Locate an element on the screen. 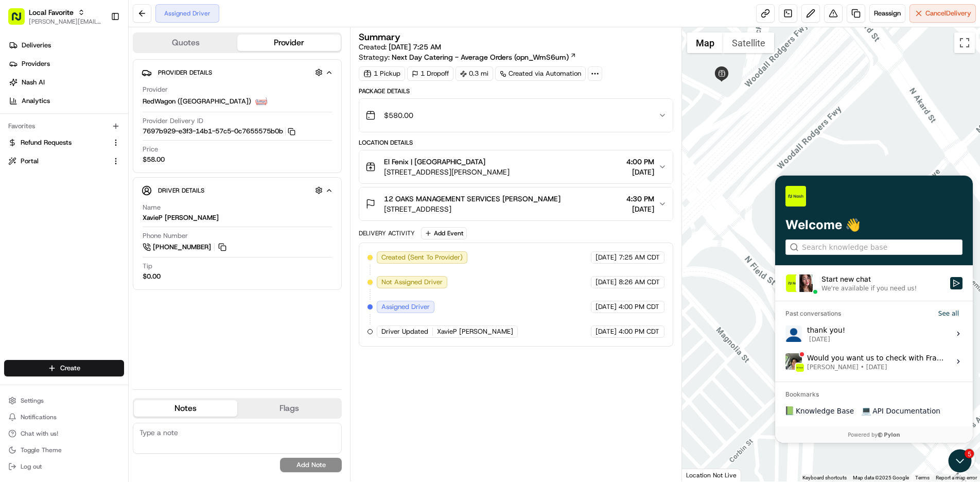 The height and width of the screenshot is (482, 980). img: 1736555255976-a54dd68f-1ca7-489b-9aae-adbdc363a1c4 is located at coordinates (19, 108).